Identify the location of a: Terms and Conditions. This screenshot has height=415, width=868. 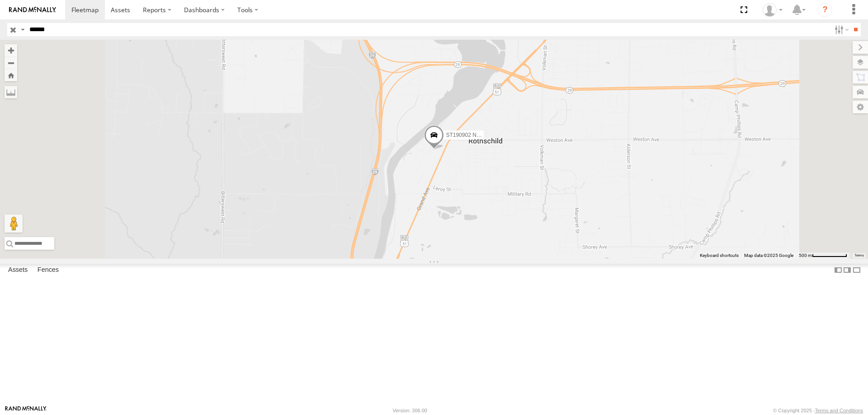
(839, 411).